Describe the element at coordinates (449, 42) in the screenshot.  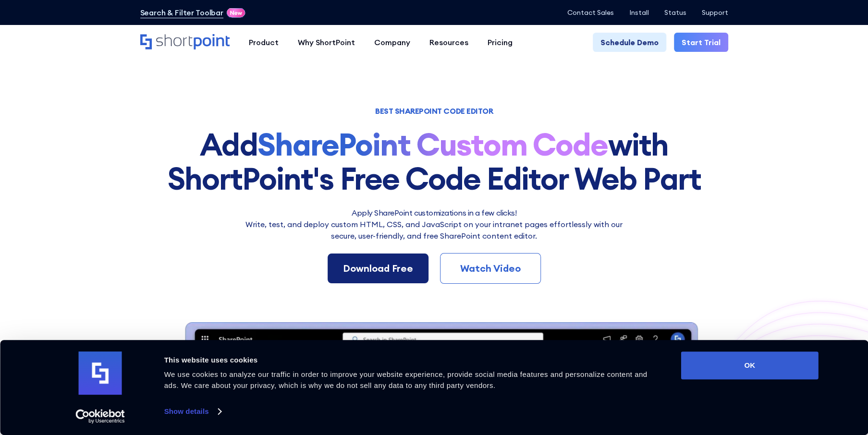
I see `div: Resources` at that location.